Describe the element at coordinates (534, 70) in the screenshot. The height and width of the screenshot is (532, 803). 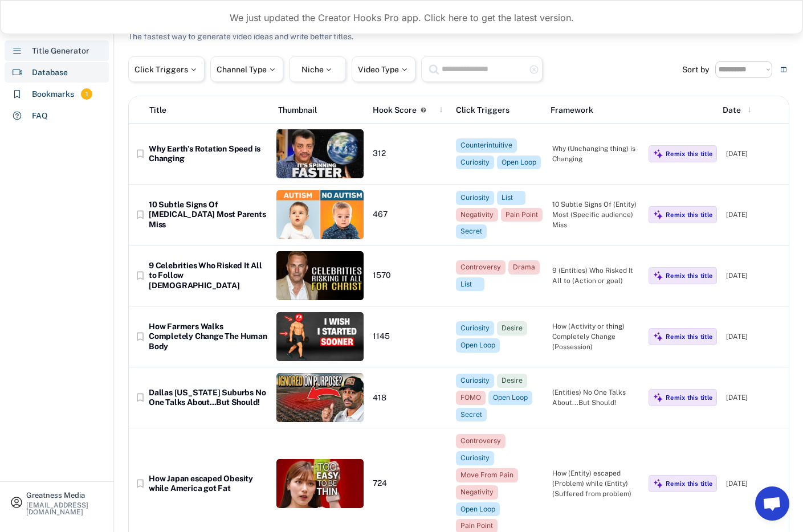
I see `button: highlight_remove` at that location.